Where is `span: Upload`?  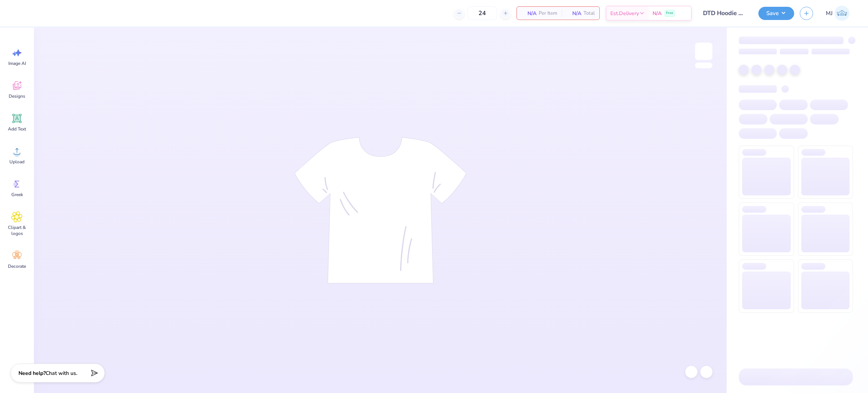
span: Upload is located at coordinates (17, 162).